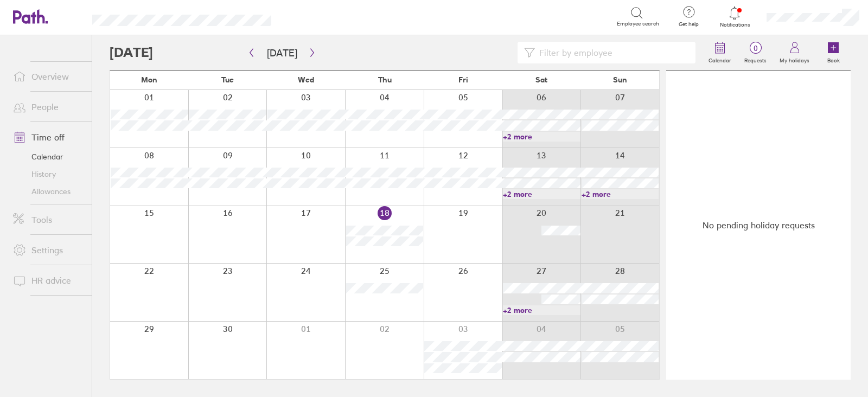 The height and width of the screenshot is (397, 868). Describe the element at coordinates (794, 53) in the screenshot. I see `a: My holidays` at that location.